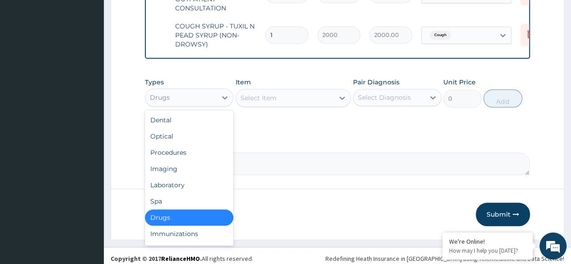 Image resolution: width=571 pixels, height=264 pixels. I want to click on p: How may I help you today?, so click(487, 250).